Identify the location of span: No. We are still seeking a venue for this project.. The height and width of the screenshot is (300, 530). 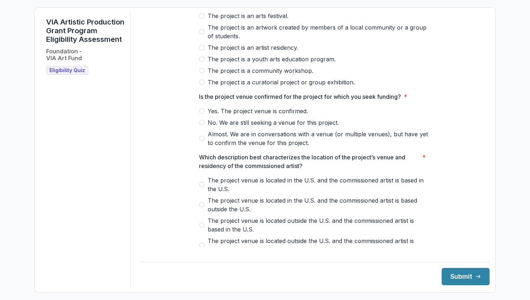
(273, 123).